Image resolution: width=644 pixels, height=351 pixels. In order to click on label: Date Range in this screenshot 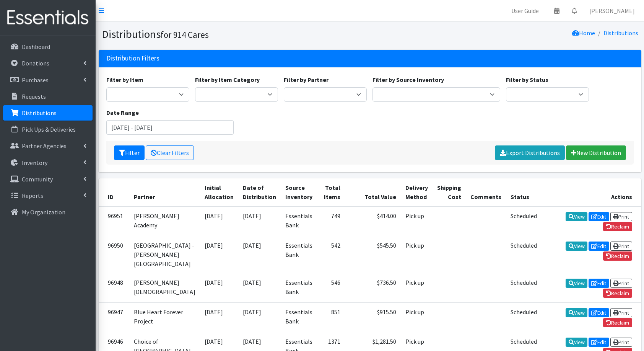, I will do `click(122, 112)`.